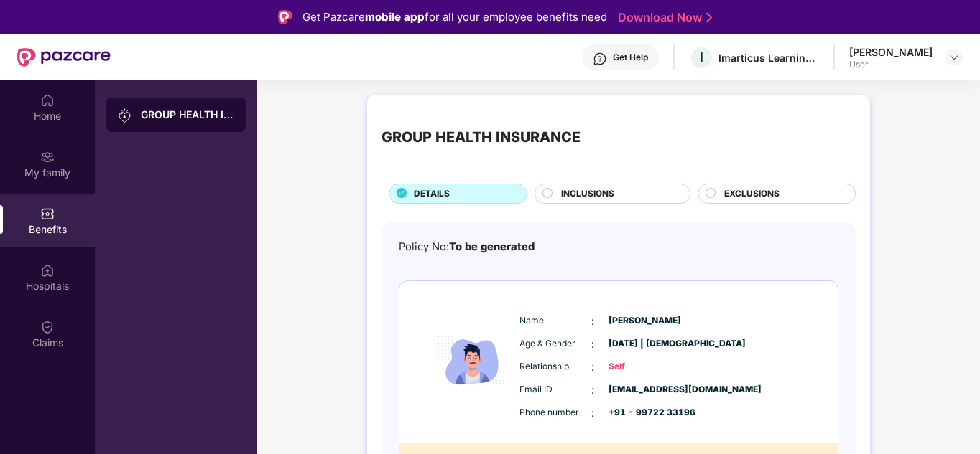 The width and height of the screenshot is (980, 454). What do you see at coordinates (395, 17) in the screenshot?
I see `strong: mobile app` at bounding box center [395, 17].